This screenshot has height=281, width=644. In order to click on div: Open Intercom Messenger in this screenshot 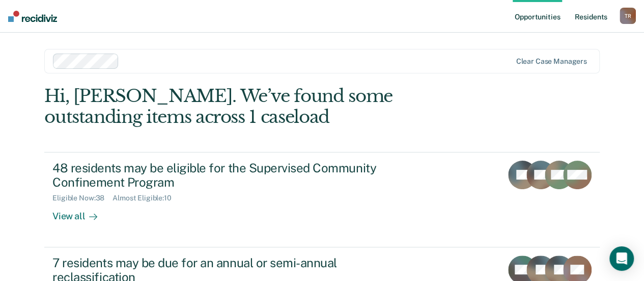, I will do `click(622, 259)`.